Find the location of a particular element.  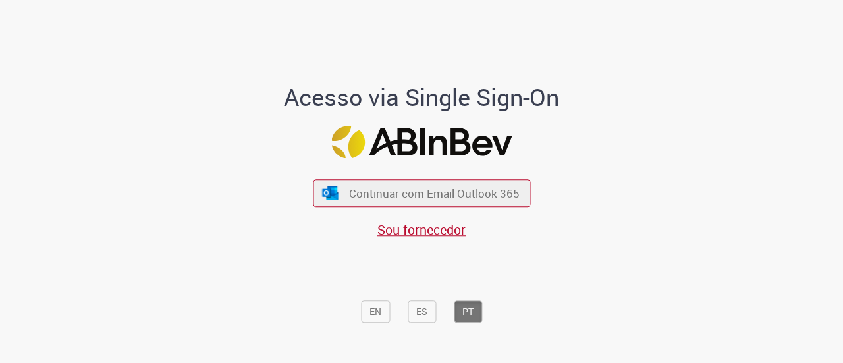

img: Logo ABInBev is located at coordinates (422, 142).